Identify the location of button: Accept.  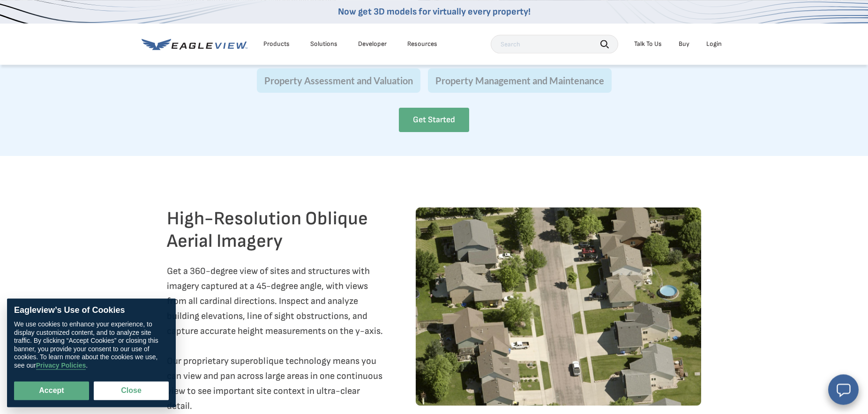
(52, 391).